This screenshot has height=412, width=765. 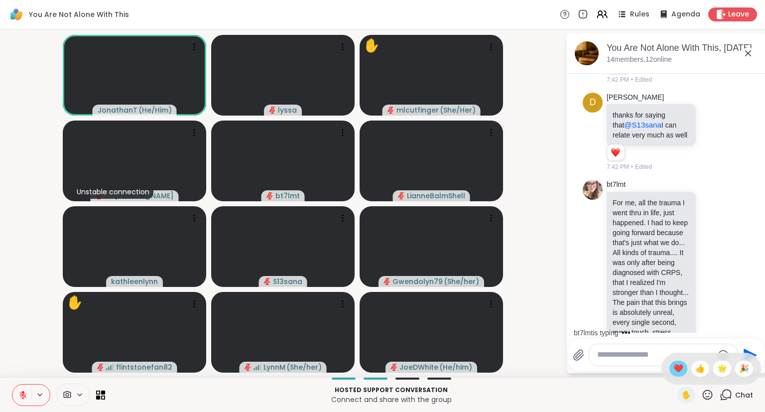 What do you see at coordinates (155, 110) in the screenshot?
I see `span: ( He/Him )` at bounding box center [155, 110].